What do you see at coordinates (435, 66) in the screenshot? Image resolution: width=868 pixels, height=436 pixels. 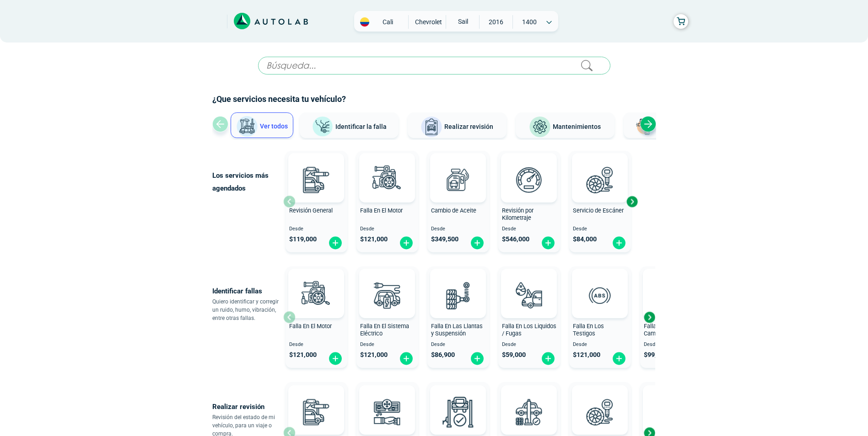 I see `input: Búsqueda...` at bounding box center [435, 66].